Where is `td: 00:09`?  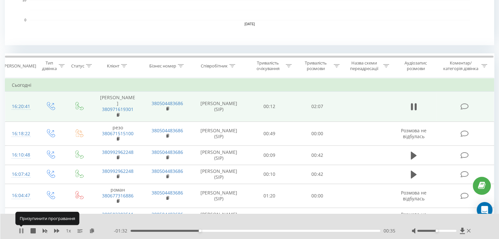
td: 00:09 is located at coordinates (269, 155).